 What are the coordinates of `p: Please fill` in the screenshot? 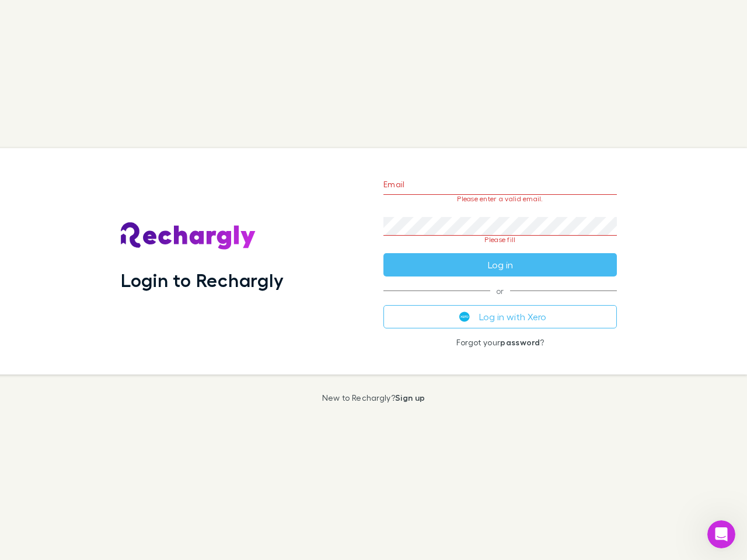 It's located at (500, 240).